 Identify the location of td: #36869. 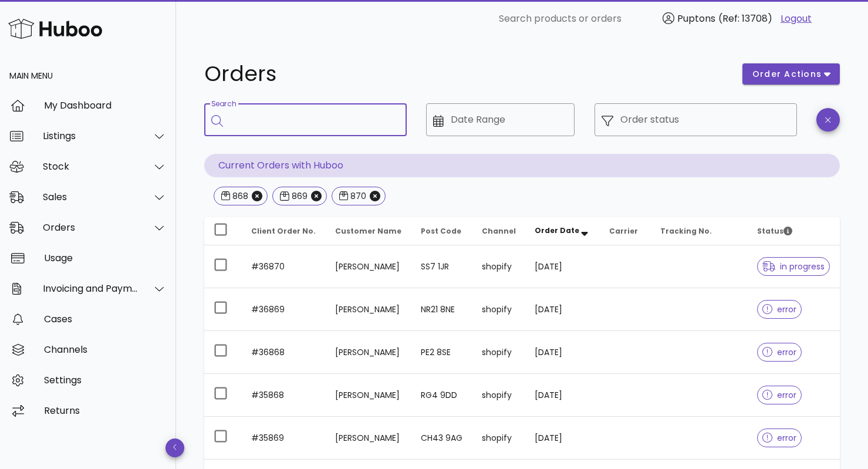
(284, 309).